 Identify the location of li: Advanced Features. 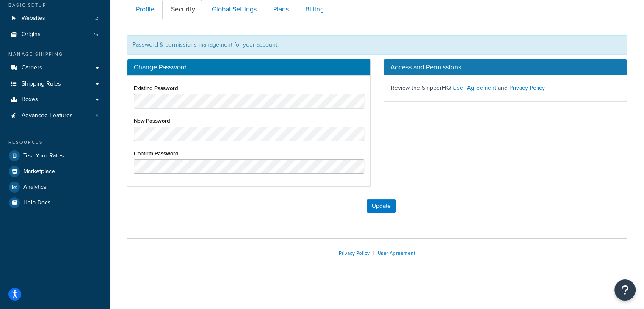
(55, 116).